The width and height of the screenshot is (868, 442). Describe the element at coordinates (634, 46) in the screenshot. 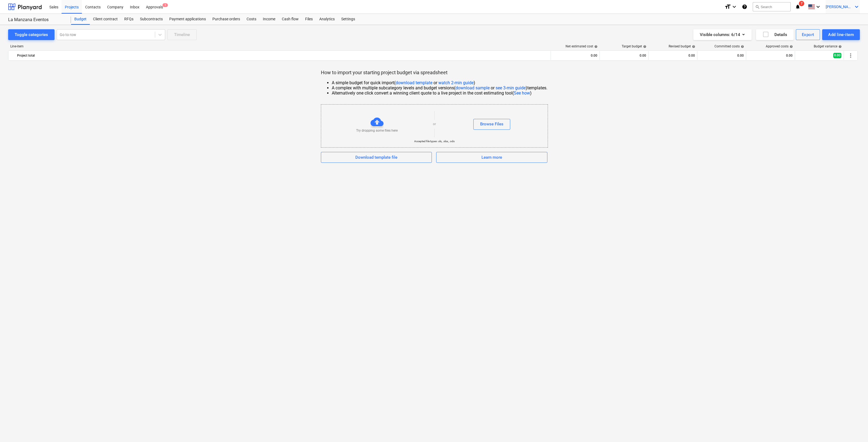

I see `div: Target budget` at that location.